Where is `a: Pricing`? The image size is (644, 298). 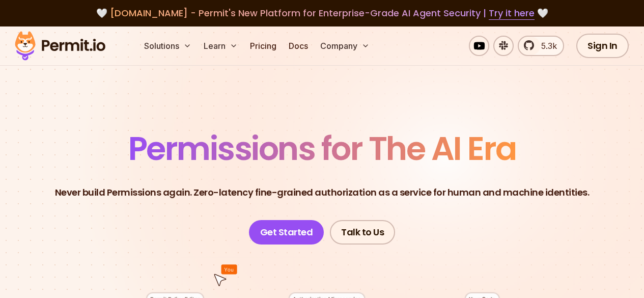
a: Pricing is located at coordinates (263, 46).